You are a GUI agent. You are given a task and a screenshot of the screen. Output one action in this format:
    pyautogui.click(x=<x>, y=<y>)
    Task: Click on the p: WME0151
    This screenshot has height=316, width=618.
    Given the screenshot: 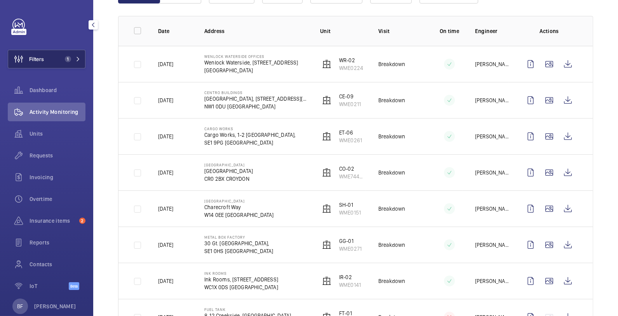 What is the action you would take?
    pyautogui.click(x=350, y=213)
    